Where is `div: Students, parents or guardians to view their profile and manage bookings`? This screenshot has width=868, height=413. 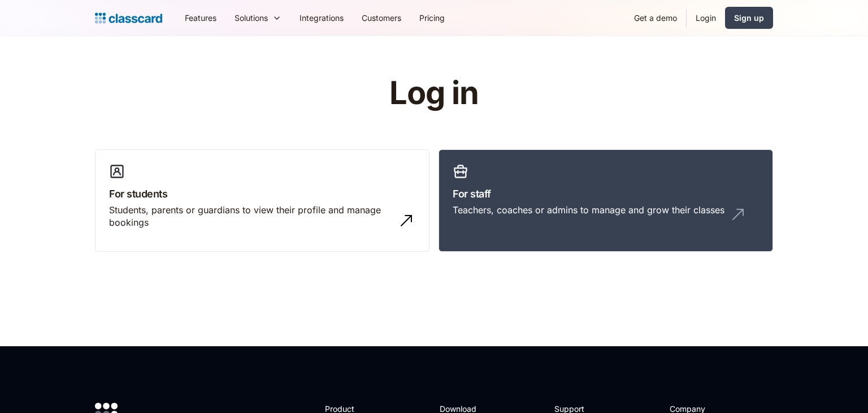
div: Students, parents or guardians to view their profile and manage bookings is located at coordinates (251, 216).